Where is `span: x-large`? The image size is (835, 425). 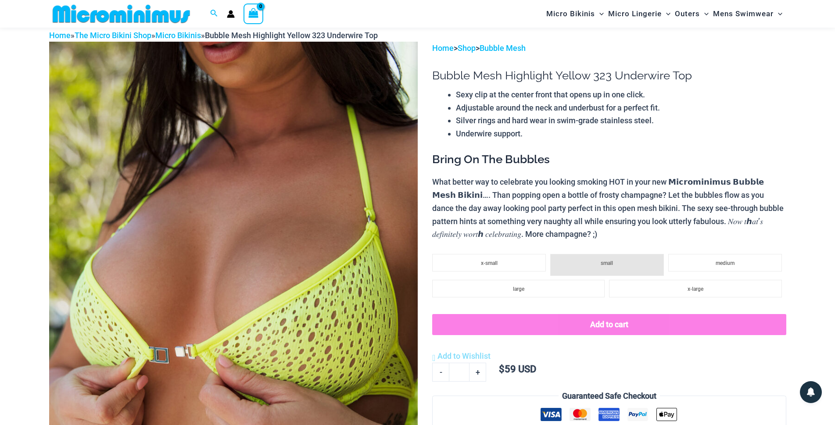 span: x-large is located at coordinates (696, 289).